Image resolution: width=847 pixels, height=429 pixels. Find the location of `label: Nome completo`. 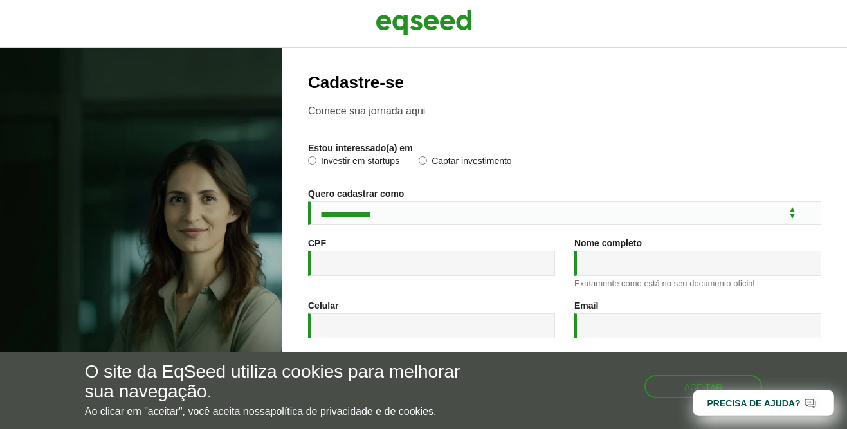

label: Nome completo is located at coordinates (608, 243).